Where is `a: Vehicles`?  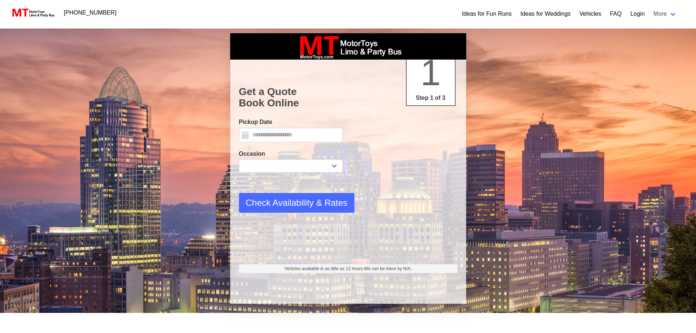
a: Vehicles is located at coordinates (590, 14).